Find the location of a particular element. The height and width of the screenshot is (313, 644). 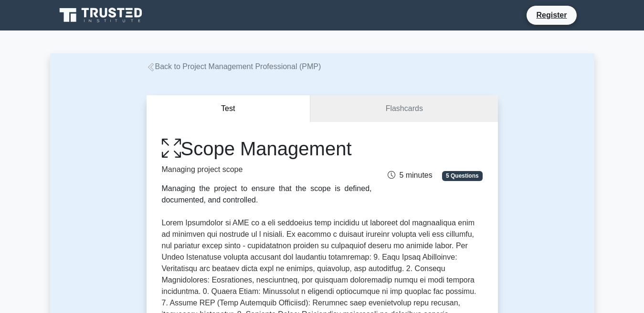

span: 5 Questions is located at coordinates (462, 176).